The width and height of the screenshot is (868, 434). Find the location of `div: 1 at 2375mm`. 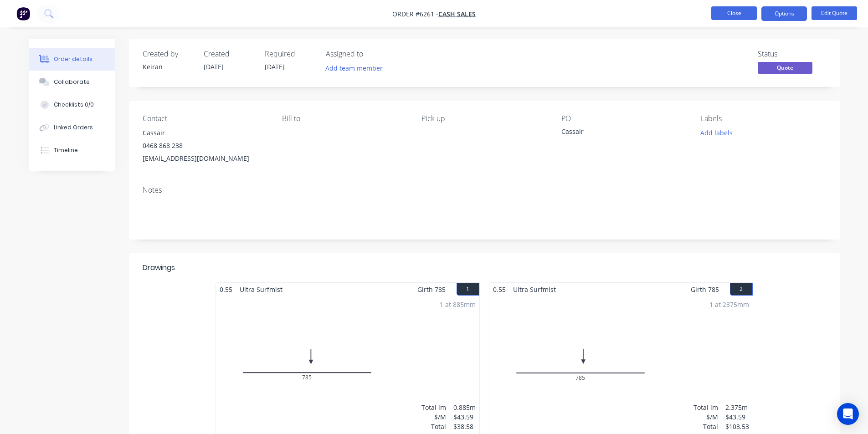

div: 1 at 2375mm is located at coordinates (729, 304).